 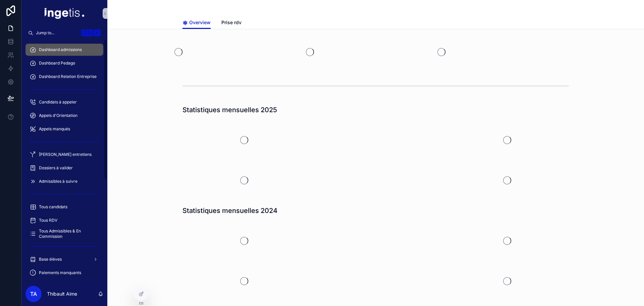 I want to click on a: Appels manqués, so click(x=64, y=129).